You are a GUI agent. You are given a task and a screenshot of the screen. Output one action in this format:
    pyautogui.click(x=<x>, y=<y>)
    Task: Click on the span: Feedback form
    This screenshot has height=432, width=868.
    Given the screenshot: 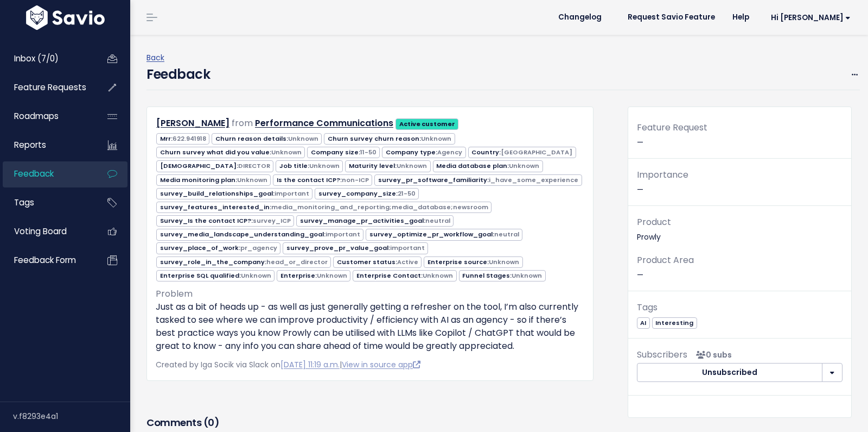 What is the action you would take?
    pyautogui.click(x=45, y=259)
    